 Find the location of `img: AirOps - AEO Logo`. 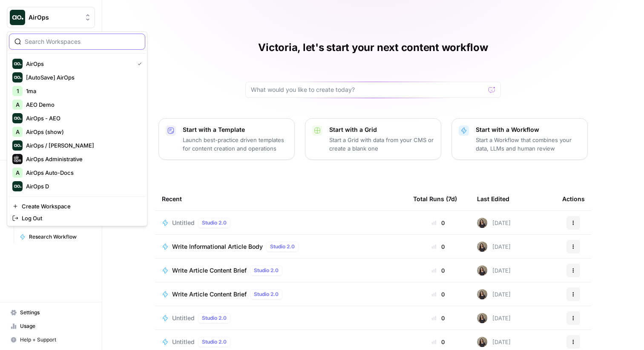

img: AirOps - AEO Logo is located at coordinates (18, 118).